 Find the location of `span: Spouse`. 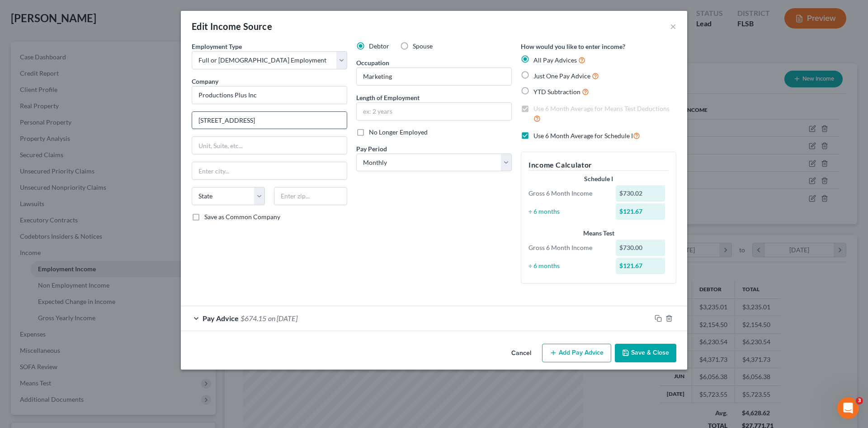

span: Spouse is located at coordinates (423, 45).